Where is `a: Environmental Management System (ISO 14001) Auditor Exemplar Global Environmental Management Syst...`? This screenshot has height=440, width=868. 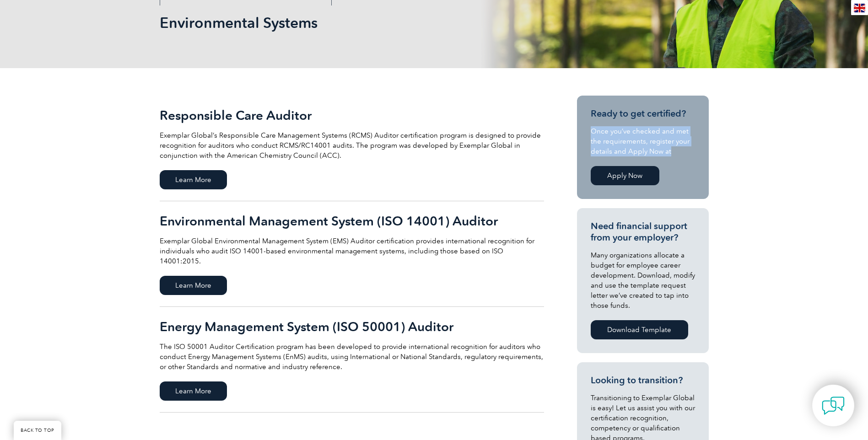
a: Environmental Management System (ISO 14001) Auditor Exemplar Global Environmental Management Syst... is located at coordinates (352, 254).